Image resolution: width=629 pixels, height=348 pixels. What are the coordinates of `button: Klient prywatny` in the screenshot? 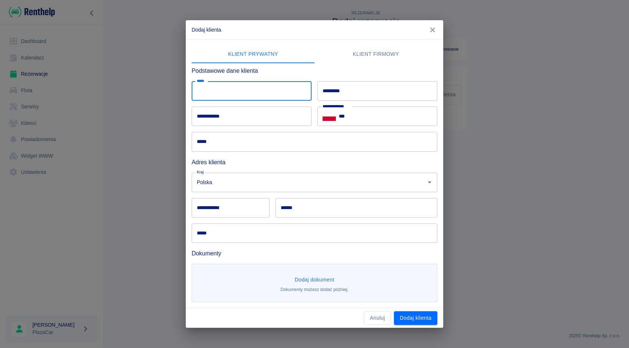 It's located at (253, 54).